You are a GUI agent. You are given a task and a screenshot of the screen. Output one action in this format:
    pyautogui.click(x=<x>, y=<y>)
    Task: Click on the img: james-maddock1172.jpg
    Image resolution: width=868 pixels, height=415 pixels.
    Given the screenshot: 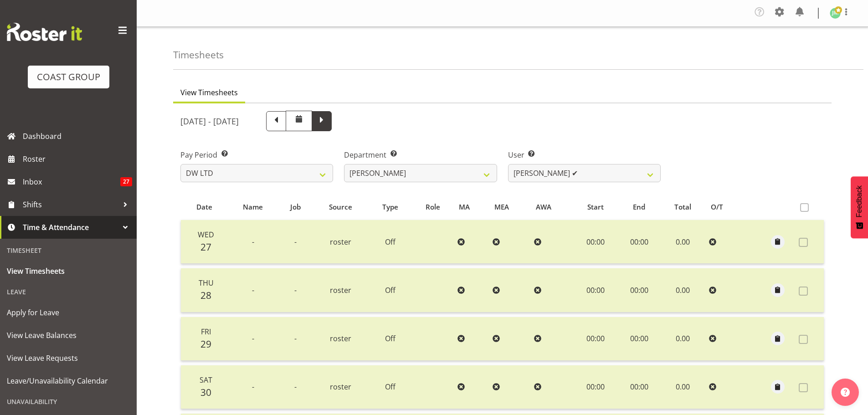 What is the action you would take?
    pyautogui.click(x=835, y=13)
    